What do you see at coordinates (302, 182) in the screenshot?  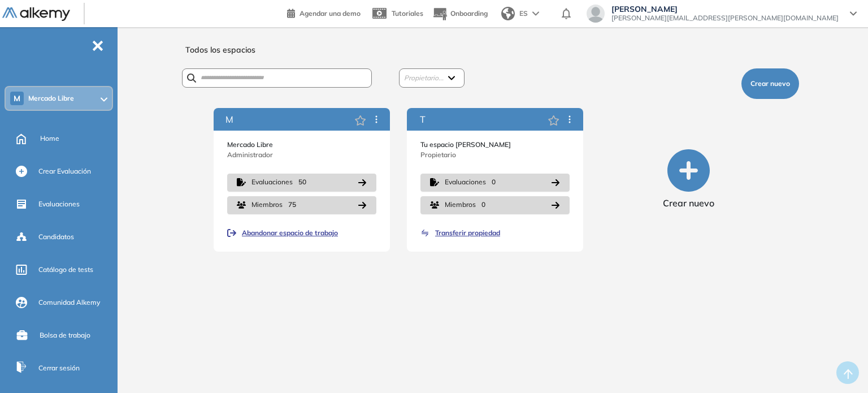 I see `span: 50` at bounding box center [302, 182].